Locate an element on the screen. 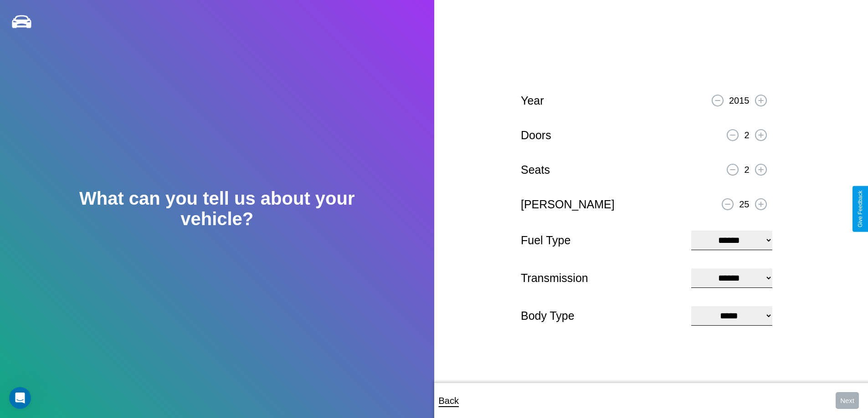 This screenshot has height=418, width=868. h2: What can you tell us about your vehicle? is located at coordinates (217, 209).